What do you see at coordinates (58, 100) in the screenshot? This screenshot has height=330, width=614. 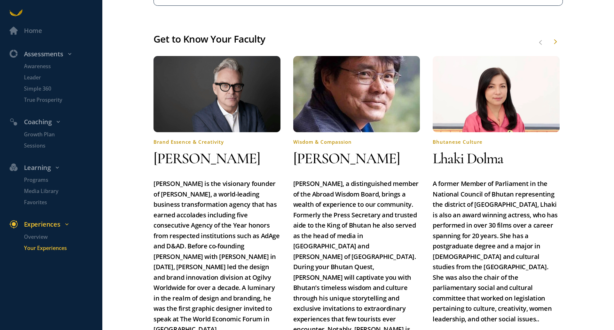 I see `a: True Prosperity` at bounding box center [58, 100].